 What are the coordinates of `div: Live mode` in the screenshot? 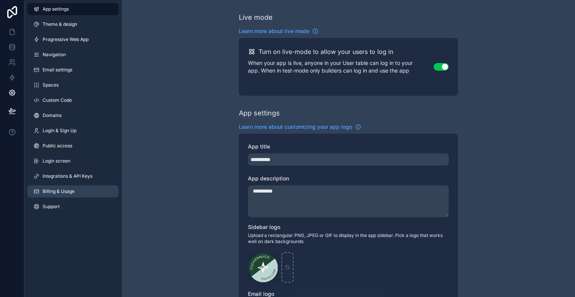 It's located at (255, 17).